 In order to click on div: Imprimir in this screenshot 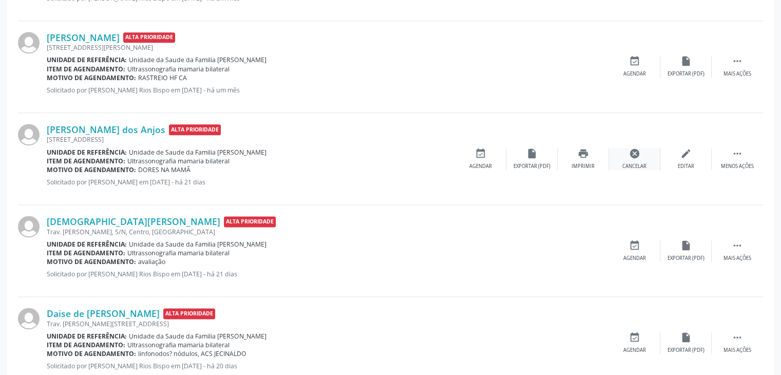, I will do `click(583, 166)`.